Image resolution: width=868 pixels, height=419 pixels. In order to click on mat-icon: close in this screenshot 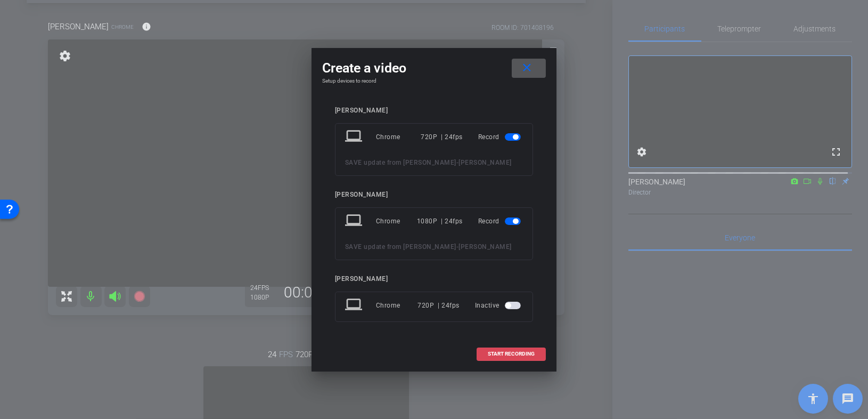, I will do `click(526, 68)`.